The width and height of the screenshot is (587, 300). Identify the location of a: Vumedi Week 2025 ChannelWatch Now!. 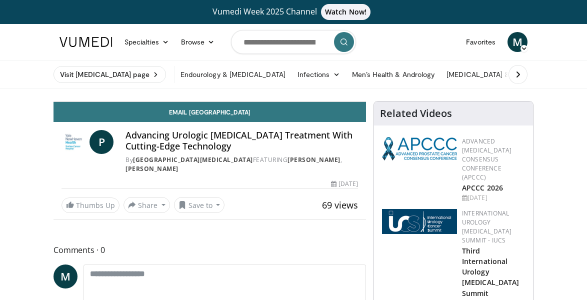
(294, 12).